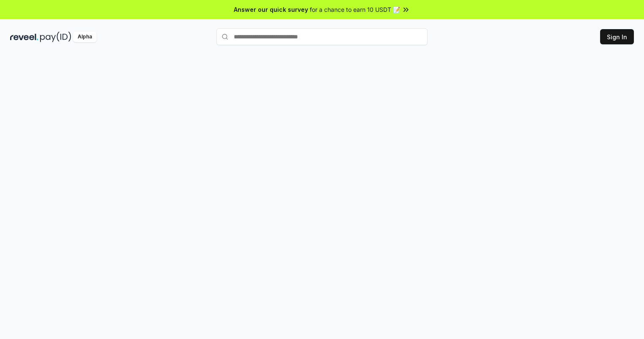 The width and height of the screenshot is (644, 339). I want to click on button: Sign In, so click(617, 37).